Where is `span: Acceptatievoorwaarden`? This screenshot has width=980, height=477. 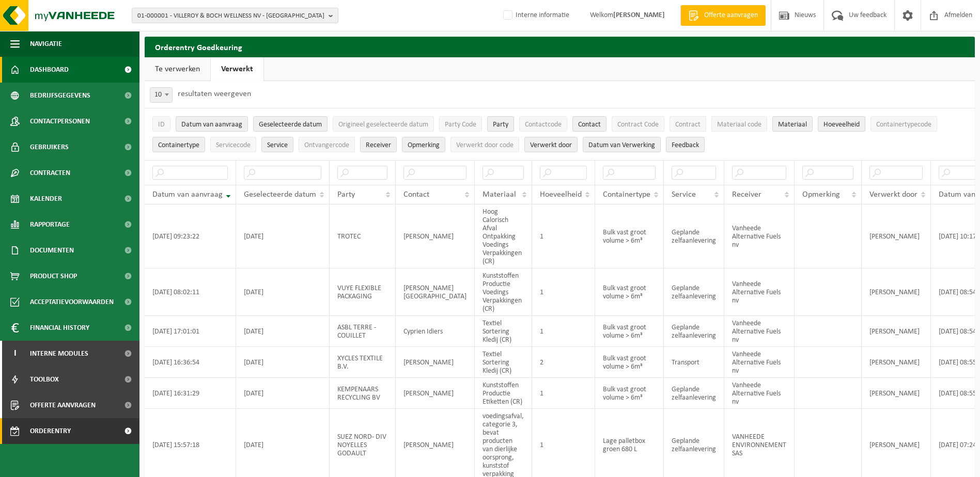 span: Acceptatievoorwaarden is located at coordinates (72, 302).